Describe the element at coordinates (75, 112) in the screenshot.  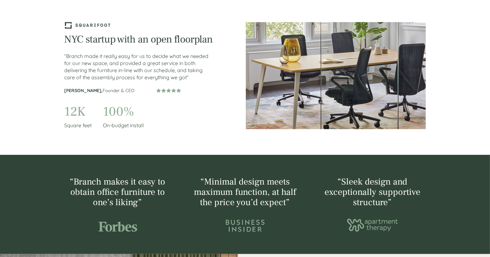
I see `span: 12K` at that location.